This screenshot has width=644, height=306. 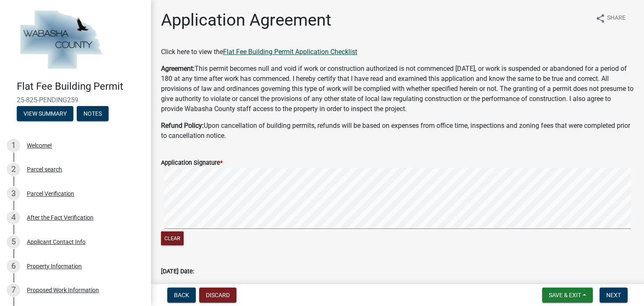 I want to click on h4: Flat Fee Building Permit, so click(x=81, y=86).